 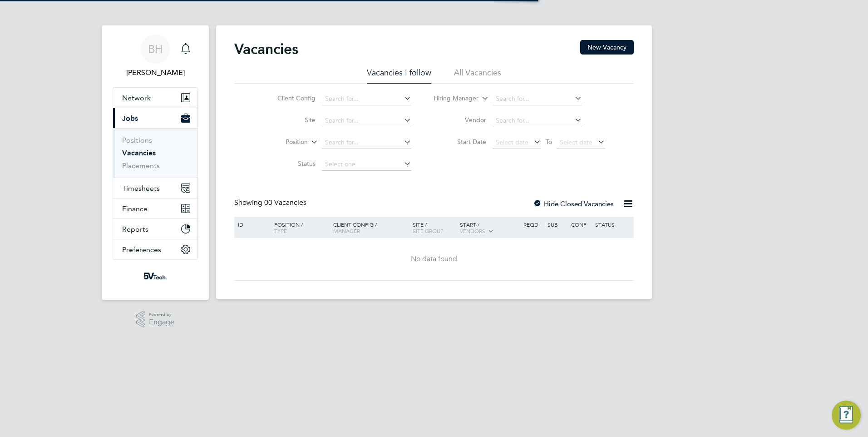 I want to click on div: Position /, so click(x=299, y=228).